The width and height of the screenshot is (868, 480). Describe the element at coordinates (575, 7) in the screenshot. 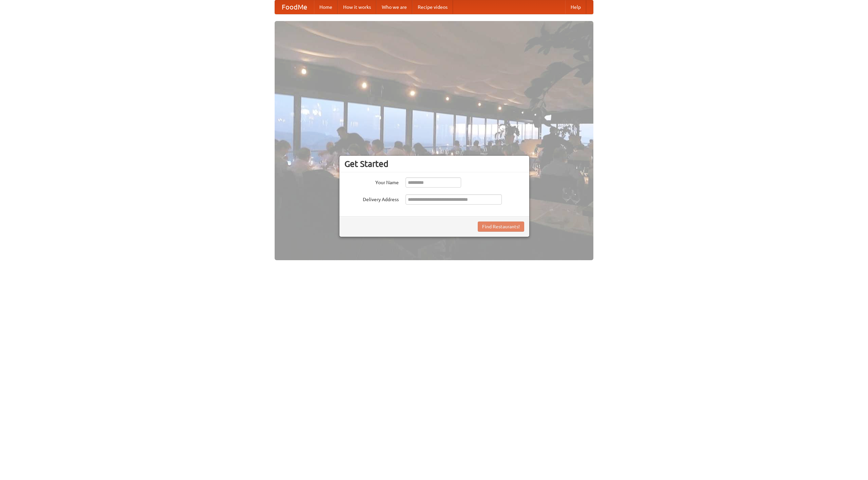

I see `a: Help` at that location.